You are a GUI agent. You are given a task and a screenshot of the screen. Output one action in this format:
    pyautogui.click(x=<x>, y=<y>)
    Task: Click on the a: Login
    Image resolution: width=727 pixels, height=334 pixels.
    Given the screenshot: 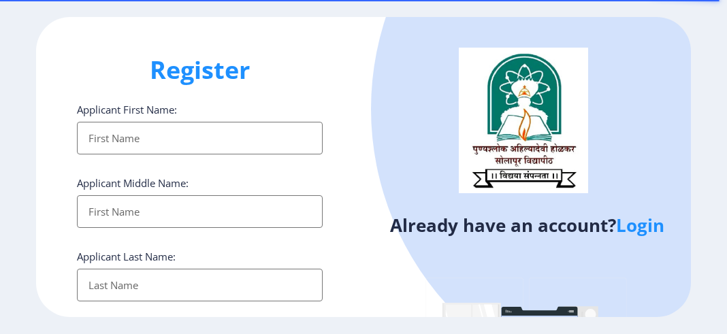 What is the action you would take?
    pyautogui.click(x=640, y=225)
    